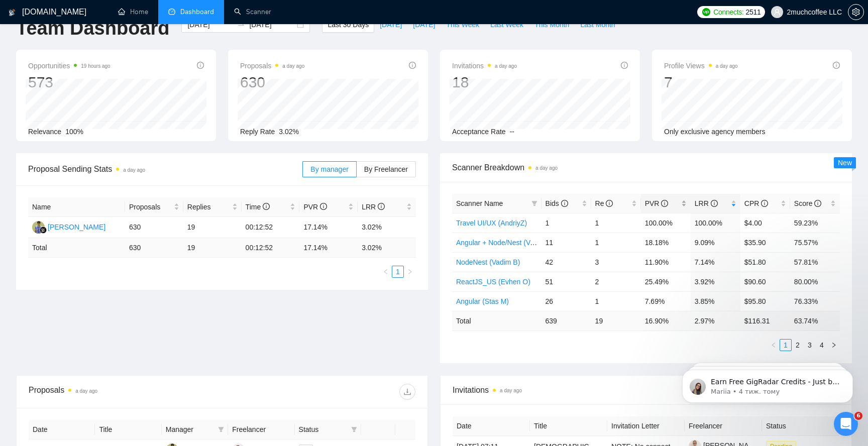 Image resolution: width=868 pixels, height=446 pixels. What do you see at coordinates (329, 247) in the screenshot?
I see `td: 17.14 %` at bounding box center [329, 247].